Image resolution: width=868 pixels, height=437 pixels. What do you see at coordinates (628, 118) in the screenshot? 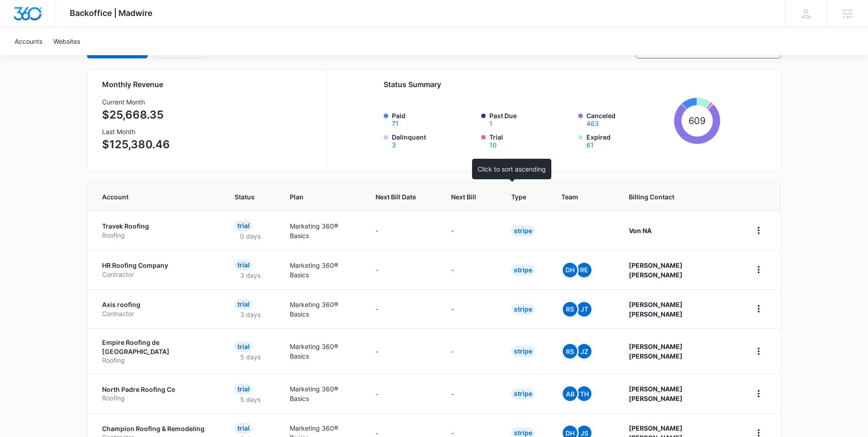
I see `label: Canceled` at bounding box center [628, 118].